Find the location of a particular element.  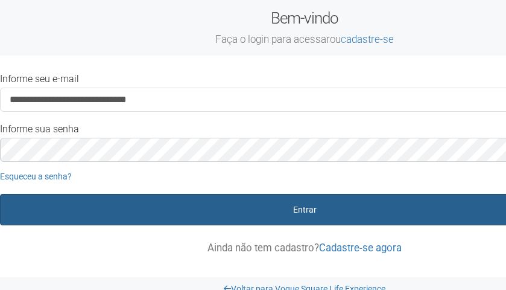

a: cadastre-se is located at coordinates (367, 39).